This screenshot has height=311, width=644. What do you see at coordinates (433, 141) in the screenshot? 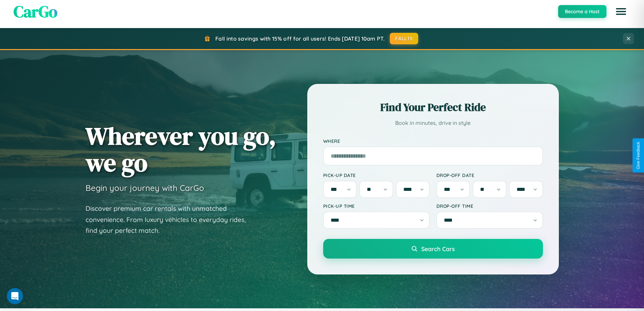
I see `label: Where` at bounding box center [433, 141].